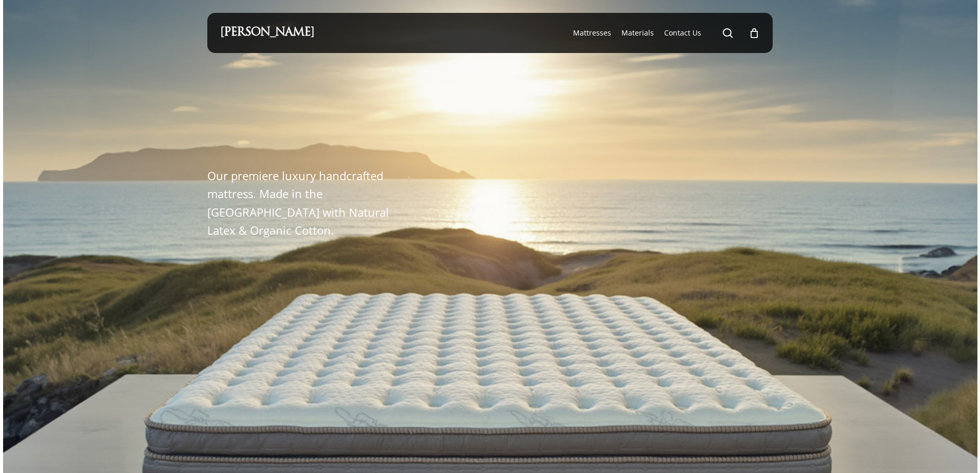 The width and height of the screenshot is (980, 473). Describe the element at coordinates (592, 32) in the screenshot. I see `span: Mattresses` at that location.